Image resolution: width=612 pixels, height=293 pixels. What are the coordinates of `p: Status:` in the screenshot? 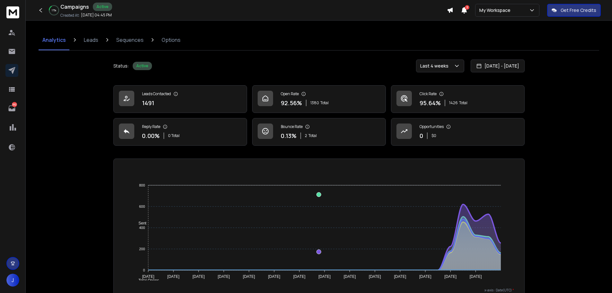 It's located at (121, 66).